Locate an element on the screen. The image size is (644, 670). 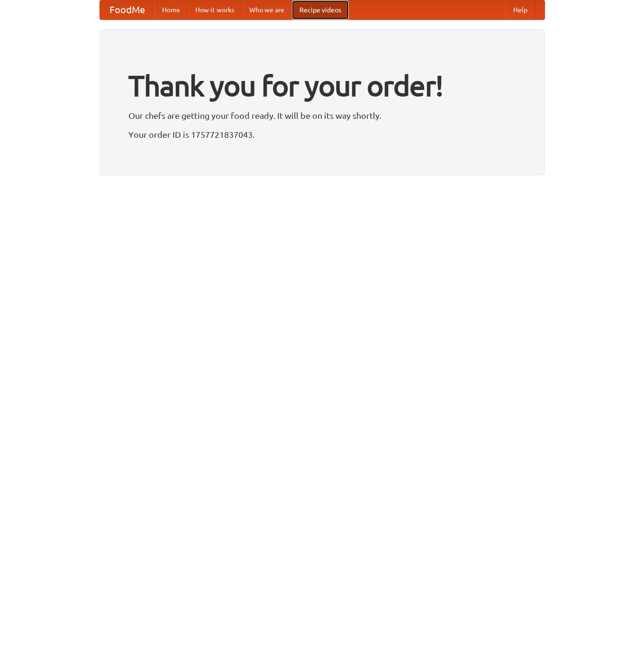
a: How it works is located at coordinates (215, 10).